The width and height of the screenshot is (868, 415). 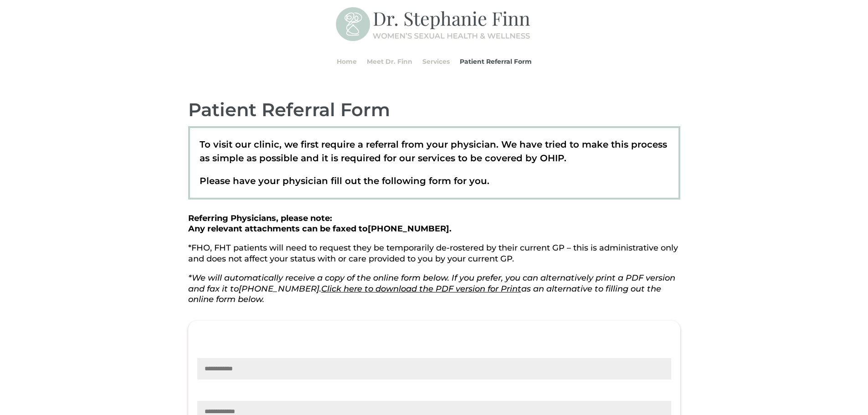 I want to click on p: Please have your physician fill out the following form for you., so click(x=434, y=181).